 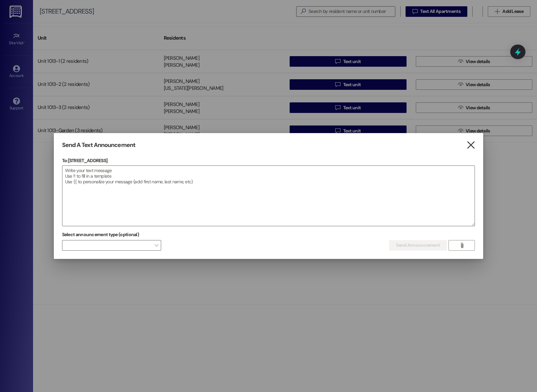 I want to click on label: Select announcement type (optional), so click(x=101, y=235).